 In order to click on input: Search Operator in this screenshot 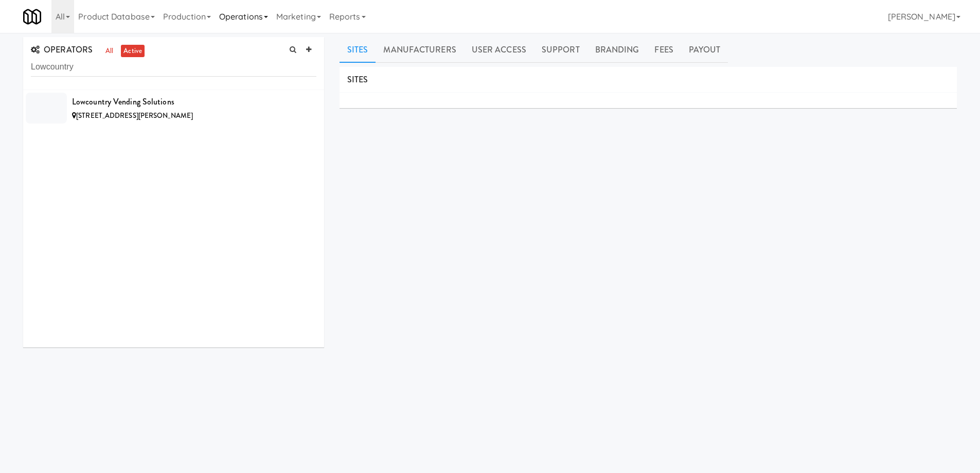, I will do `click(173, 67)`.